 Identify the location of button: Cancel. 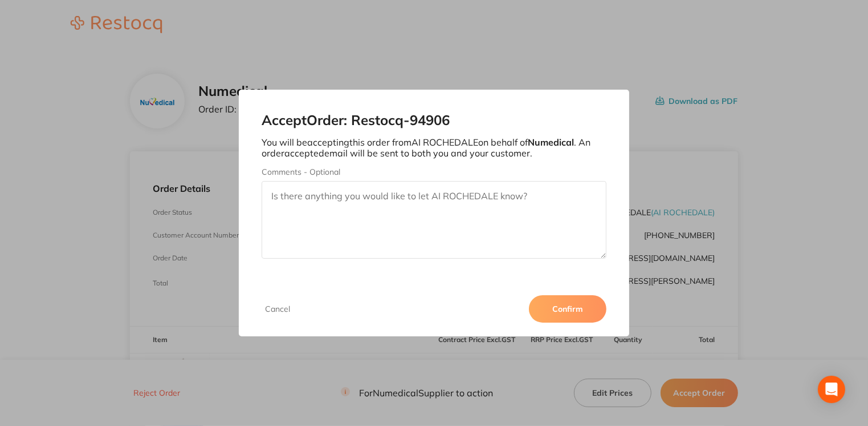
(277, 309).